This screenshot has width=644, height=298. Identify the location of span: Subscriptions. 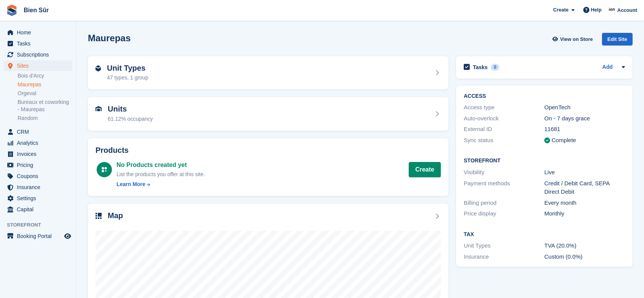
(40, 54).